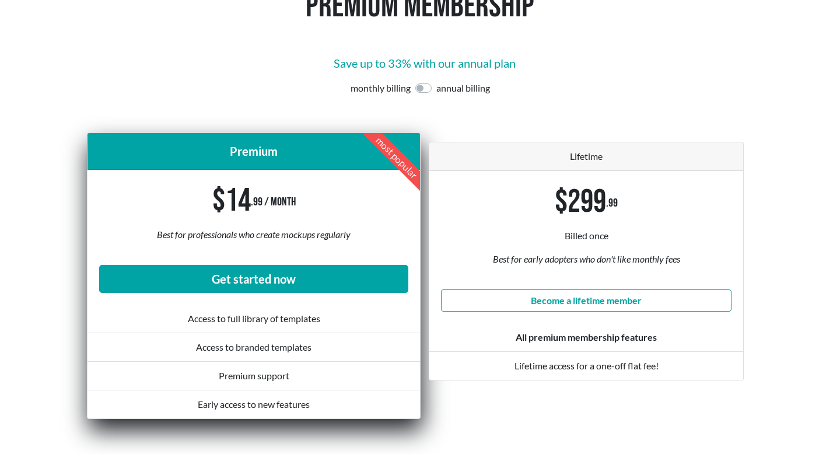  I want to click on p: monthly billing, so click(382, 88).